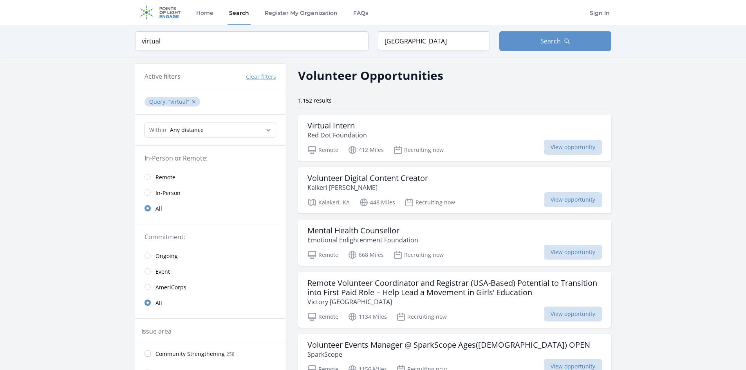 Image resolution: width=746 pixels, height=370 pixels. I want to click on input: Keyword, so click(252, 41).